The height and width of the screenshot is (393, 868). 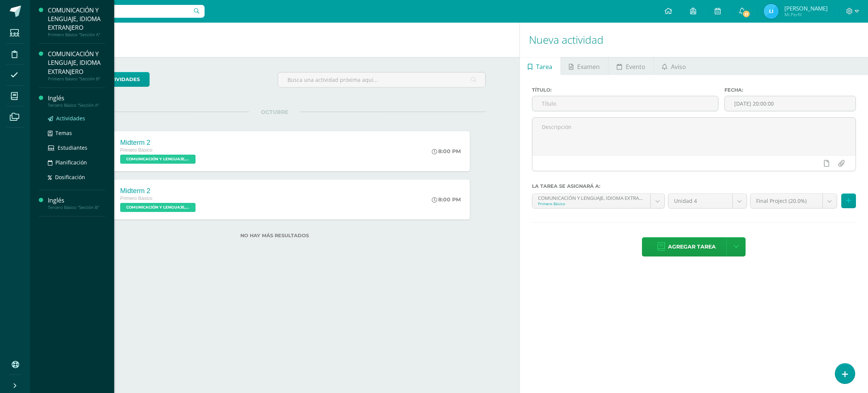 I want to click on span: OCTUBRE, so click(x=275, y=112).